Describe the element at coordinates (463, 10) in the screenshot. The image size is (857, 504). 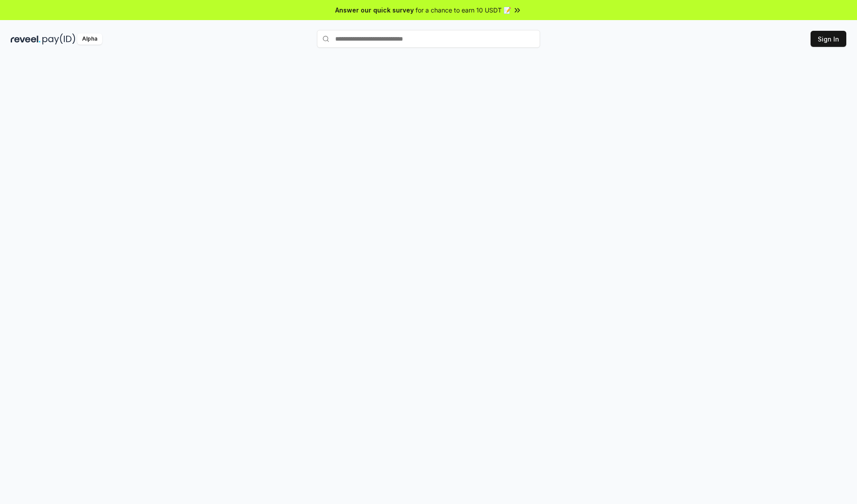
I see `span: for a chance to earn 10 USDT 📝` at that location.